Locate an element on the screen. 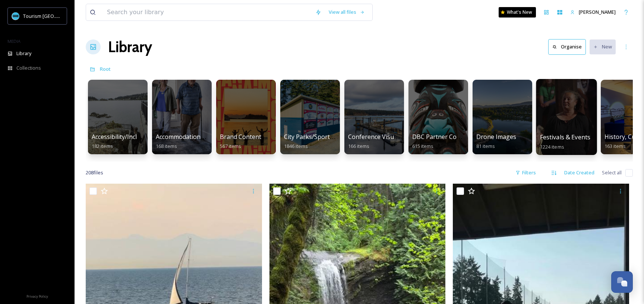  button: Organise is located at coordinates (567, 47).